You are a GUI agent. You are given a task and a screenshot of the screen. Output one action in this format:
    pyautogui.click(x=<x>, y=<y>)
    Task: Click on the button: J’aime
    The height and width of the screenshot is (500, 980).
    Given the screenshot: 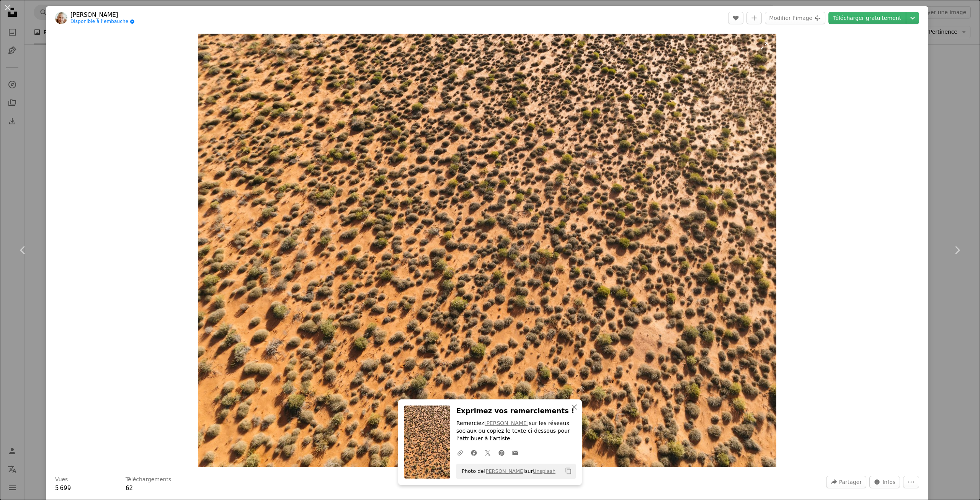 What is the action you would take?
    pyautogui.click(x=736, y=18)
    